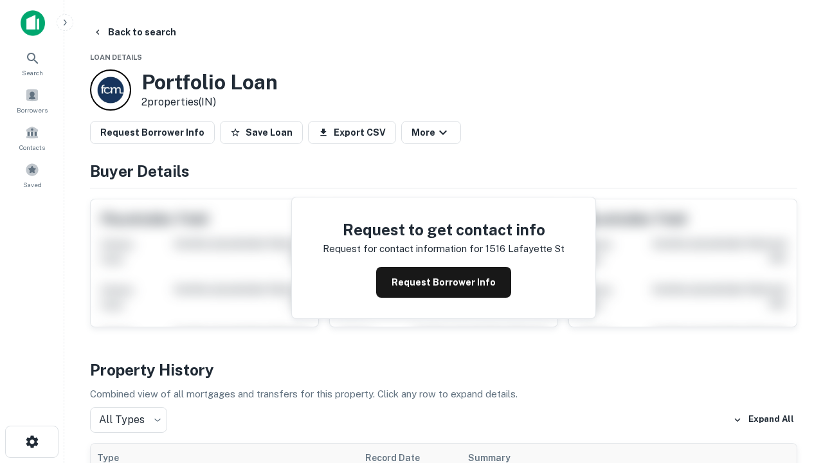  What do you see at coordinates (129, 420) in the screenshot?
I see `div: All Types` at bounding box center [129, 420].